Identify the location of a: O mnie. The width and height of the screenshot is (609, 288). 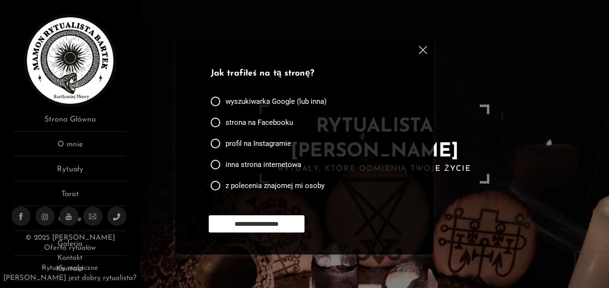
(70, 147).